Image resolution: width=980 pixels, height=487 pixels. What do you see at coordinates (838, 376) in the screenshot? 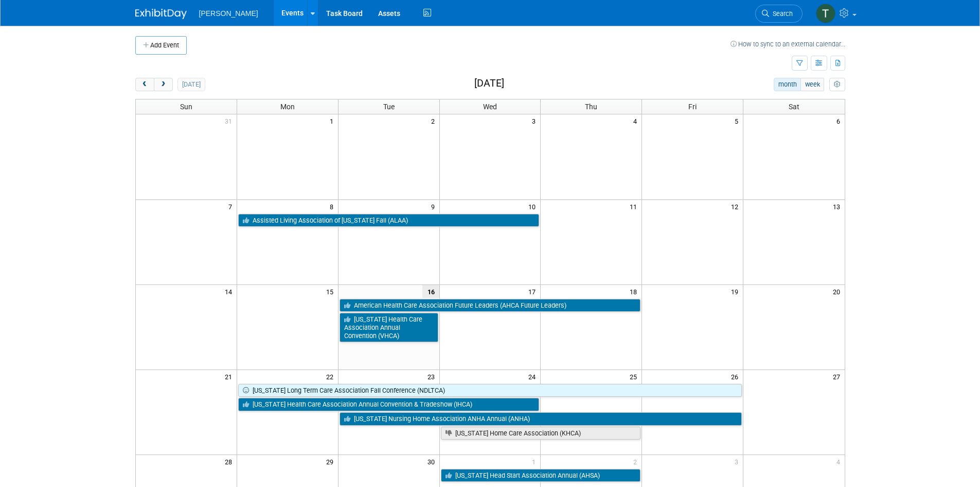
I see `span: 27` at bounding box center [838, 376].